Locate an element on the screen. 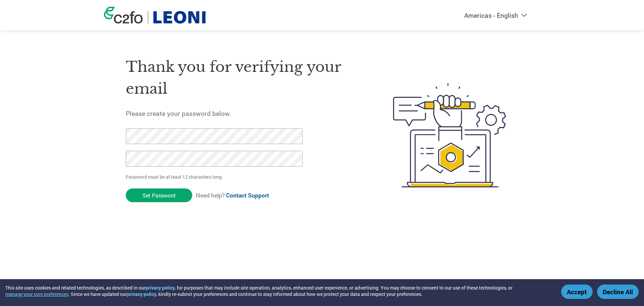 The width and height of the screenshot is (644, 306). img: c2fo logo is located at coordinates (123, 15).